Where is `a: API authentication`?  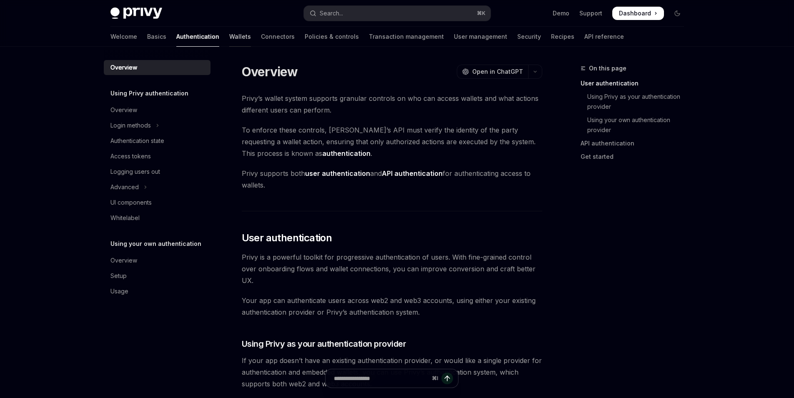
a: API authentication is located at coordinates (635, 143).